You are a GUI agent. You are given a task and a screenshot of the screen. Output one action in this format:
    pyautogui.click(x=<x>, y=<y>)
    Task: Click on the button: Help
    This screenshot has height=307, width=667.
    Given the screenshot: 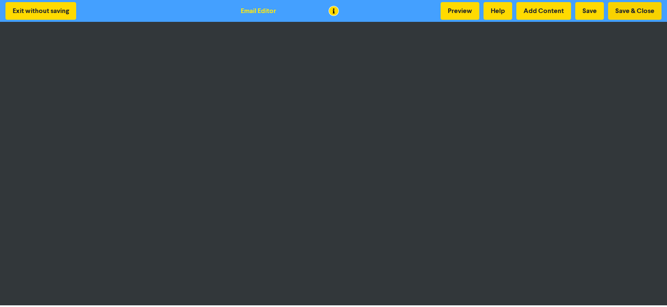 What is the action you would take?
    pyautogui.click(x=498, y=11)
    